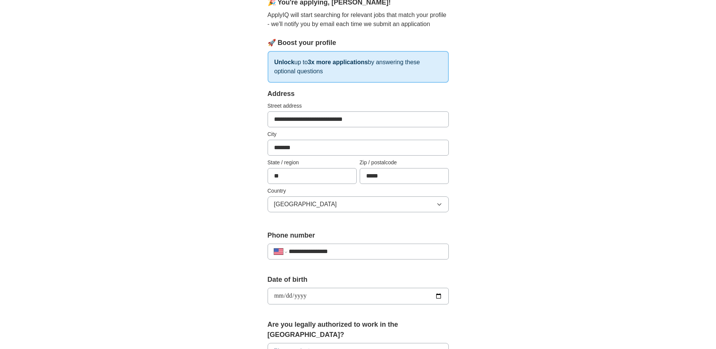 This screenshot has width=716, height=349. Describe the element at coordinates (358, 235) in the screenshot. I see `label: Phone number` at that location.